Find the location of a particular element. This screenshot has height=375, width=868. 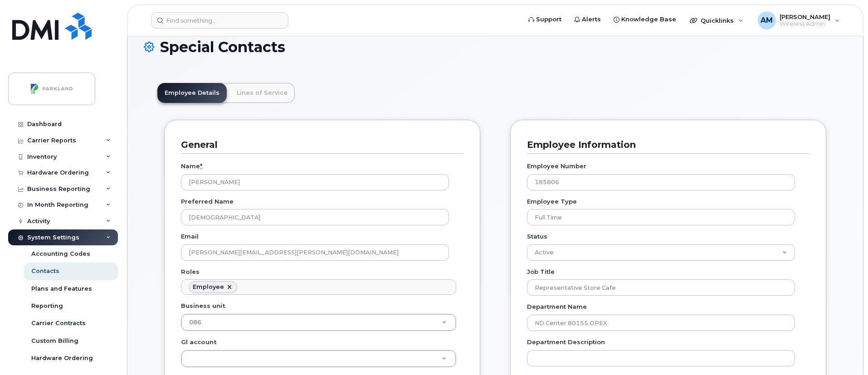

label: Name is located at coordinates (191, 166).